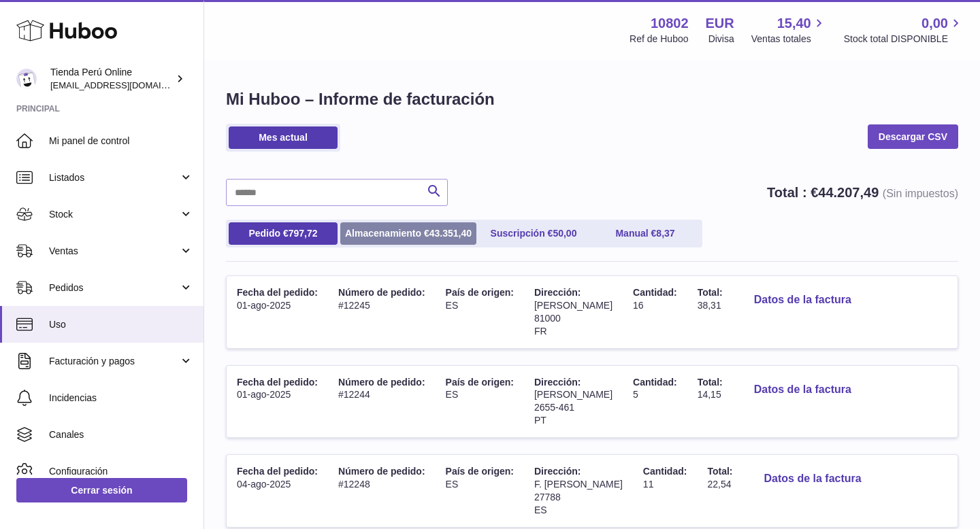 The height and width of the screenshot is (529, 980). What do you see at coordinates (554, 407) in the screenshot?
I see `span: 2655-461` at bounding box center [554, 407].